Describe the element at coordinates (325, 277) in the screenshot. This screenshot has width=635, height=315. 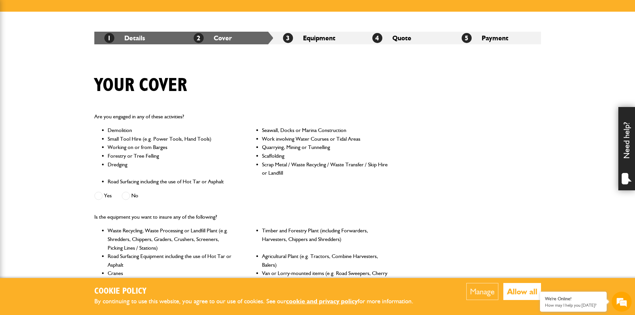
I see `li: Van or Lorry-mounted items (e.g. Road Sweepers, Cherry Pickers, Volumetric Mixers)` at that location.